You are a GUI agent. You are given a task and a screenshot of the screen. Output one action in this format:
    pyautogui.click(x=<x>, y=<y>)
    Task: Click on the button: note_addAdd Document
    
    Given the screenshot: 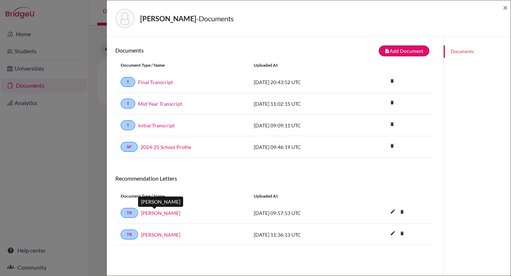 What is the action you would take?
    pyautogui.click(x=404, y=51)
    